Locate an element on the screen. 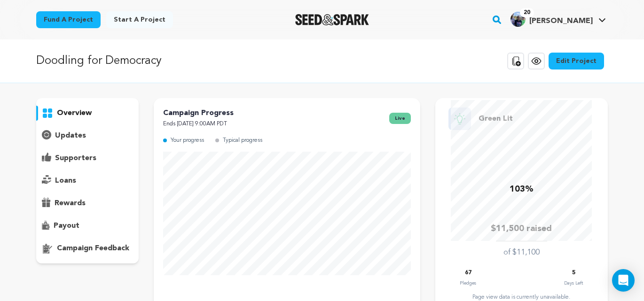  button: campaign feedback is located at coordinates (87, 249).